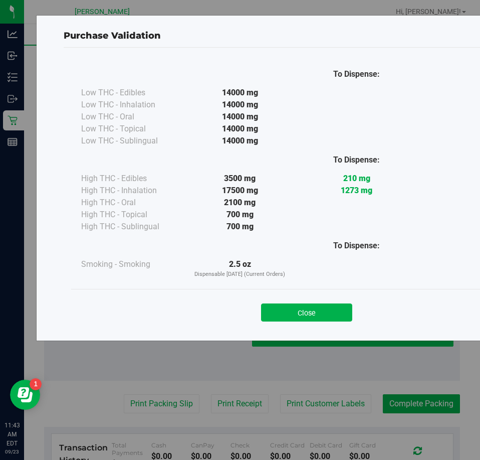  Describe the element at coordinates (131, 264) in the screenshot. I see `div: Smoking - Smoking` at that location.